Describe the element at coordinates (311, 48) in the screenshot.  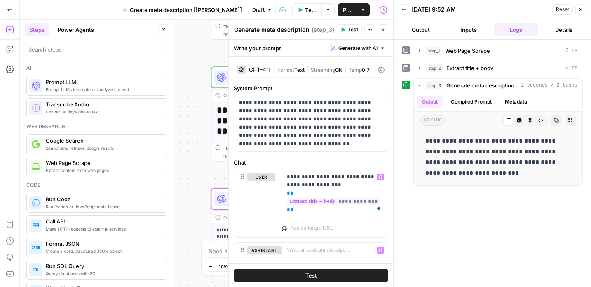
I see `div: Write your prompt` at that location.